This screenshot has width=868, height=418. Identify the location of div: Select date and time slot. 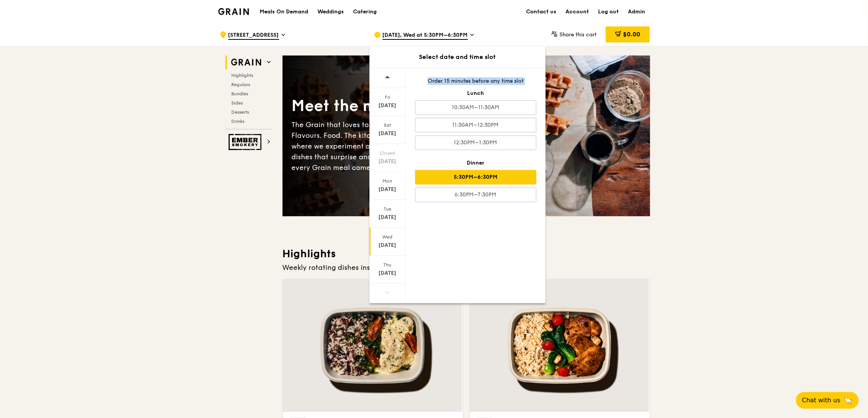
(458, 57).